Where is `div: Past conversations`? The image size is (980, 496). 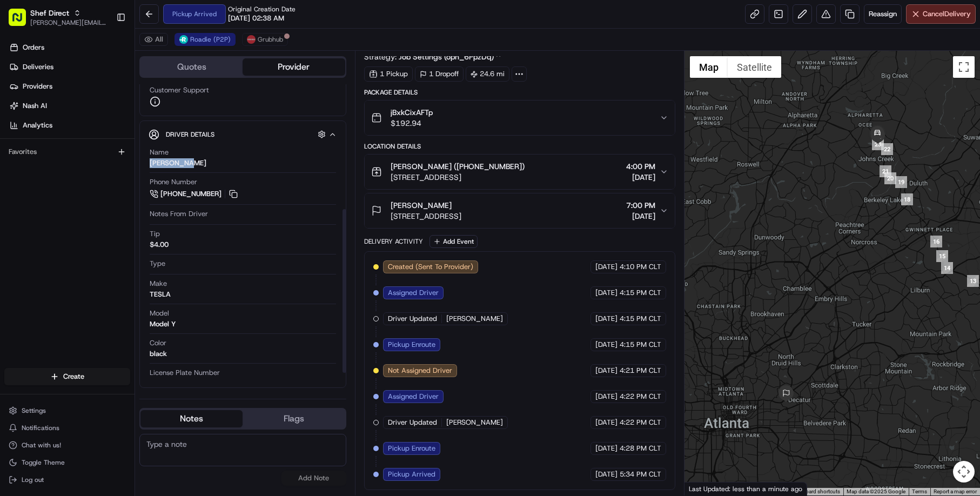 div: Past conversations is located at coordinates (41, 160).